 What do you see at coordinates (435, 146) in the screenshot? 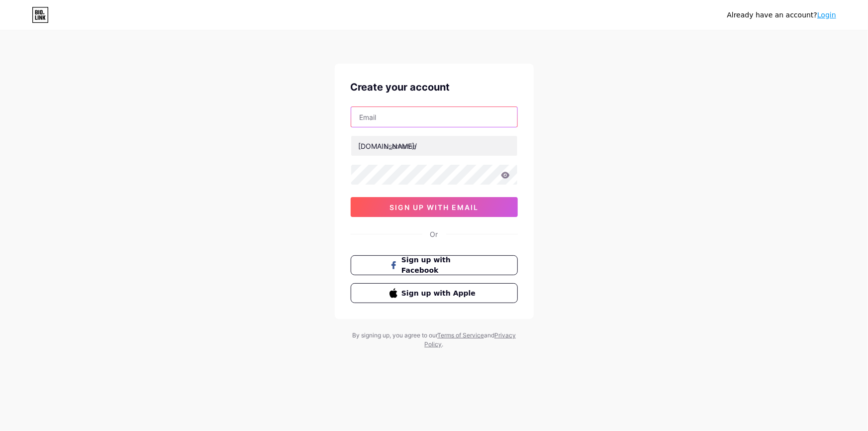
I see `input: username` at bounding box center [435, 146].